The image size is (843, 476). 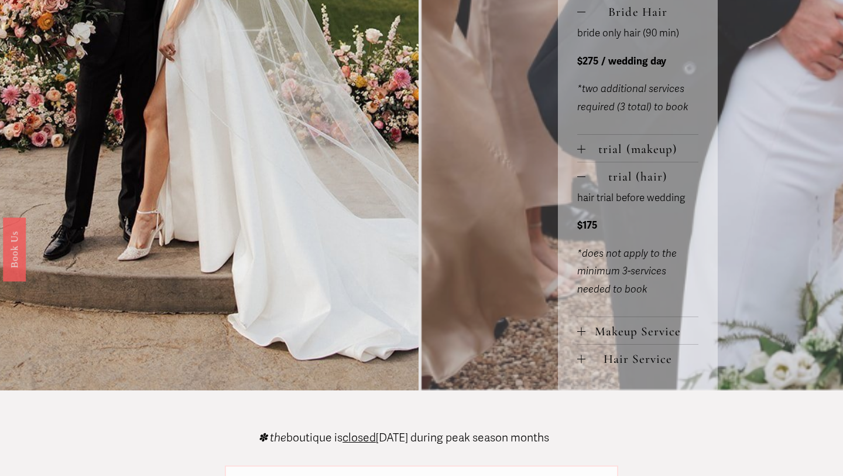 I want to click on button: Hair Service, so click(x=638, y=358).